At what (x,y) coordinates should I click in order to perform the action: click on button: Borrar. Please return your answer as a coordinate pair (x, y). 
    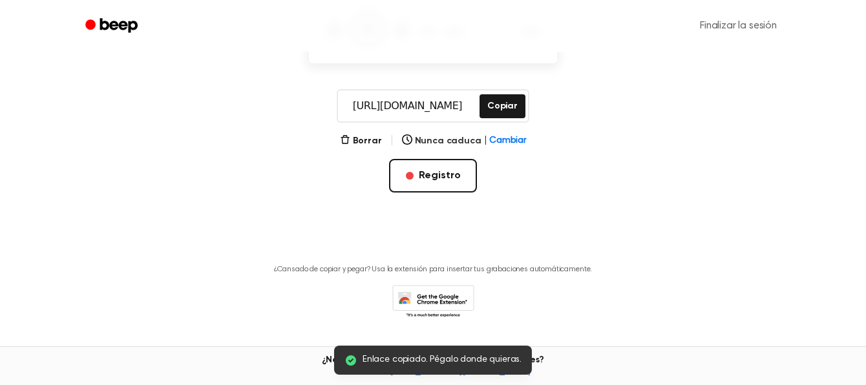
    Looking at the image, I should click on (361, 141).